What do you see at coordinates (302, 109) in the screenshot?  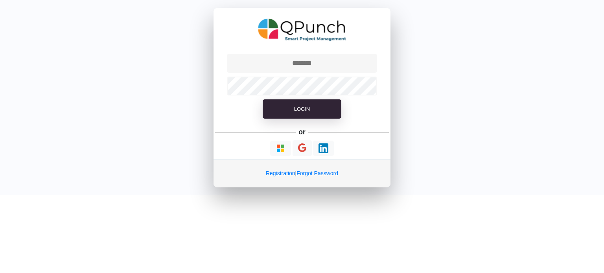 I see `button: Login` at bounding box center [302, 109].